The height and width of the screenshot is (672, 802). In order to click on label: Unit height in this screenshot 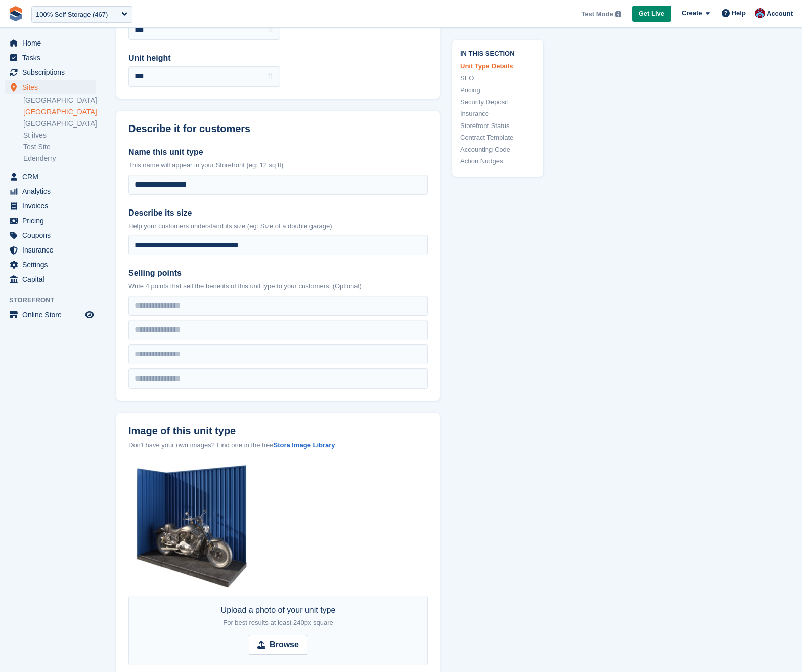, I will do `click(204, 58)`.